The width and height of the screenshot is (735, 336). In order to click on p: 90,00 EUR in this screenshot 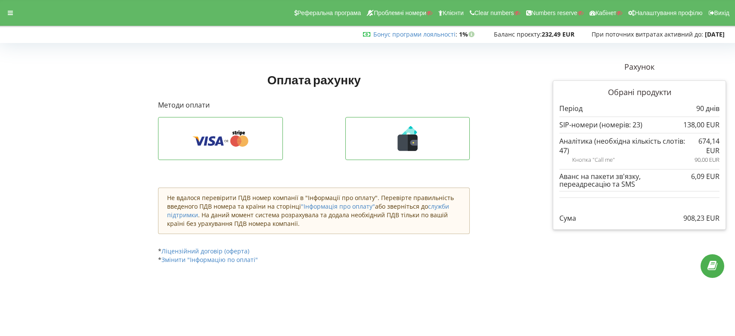, I will do `click(707, 160)`.